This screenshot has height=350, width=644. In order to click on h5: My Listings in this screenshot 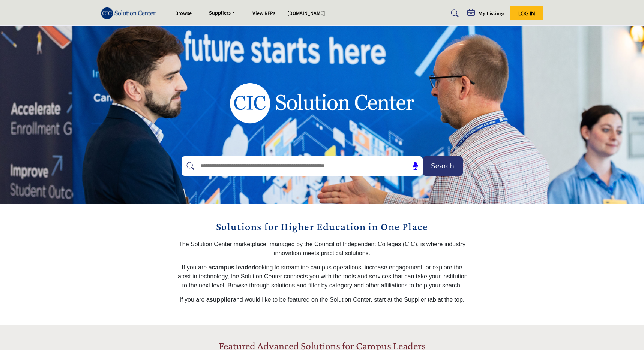, I will do `click(491, 13)`.